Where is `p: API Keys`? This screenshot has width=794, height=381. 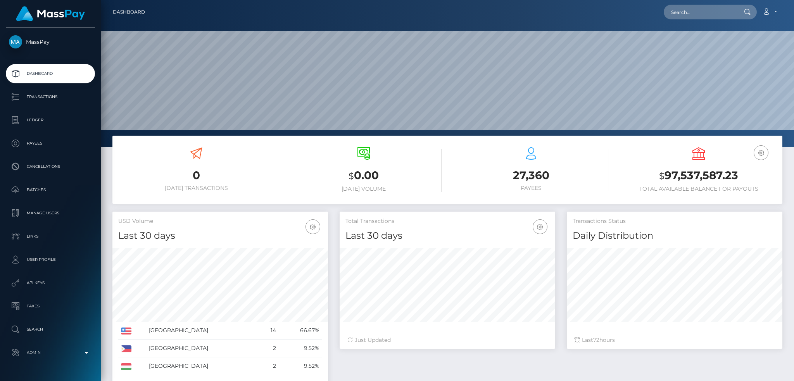
p: API Keys is located at coordinates (50, 283).